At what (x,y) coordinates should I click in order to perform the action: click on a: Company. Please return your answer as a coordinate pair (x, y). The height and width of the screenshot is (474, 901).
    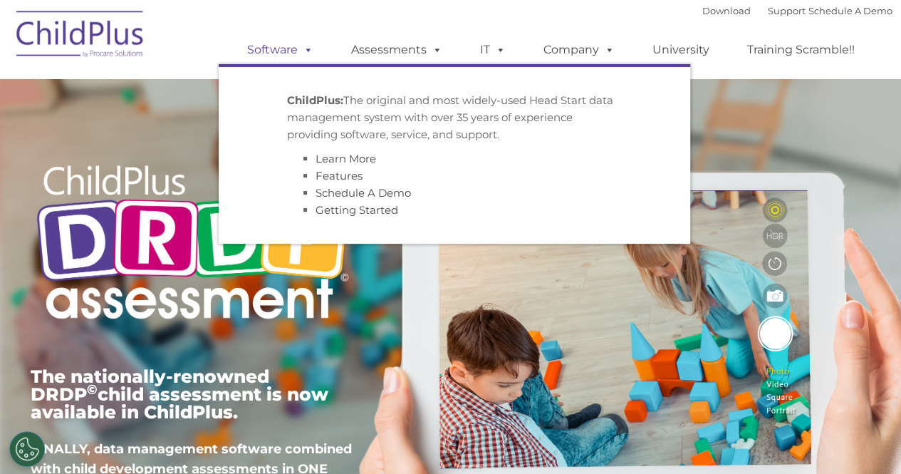
    Looking at the image, I should click on (579, 50).